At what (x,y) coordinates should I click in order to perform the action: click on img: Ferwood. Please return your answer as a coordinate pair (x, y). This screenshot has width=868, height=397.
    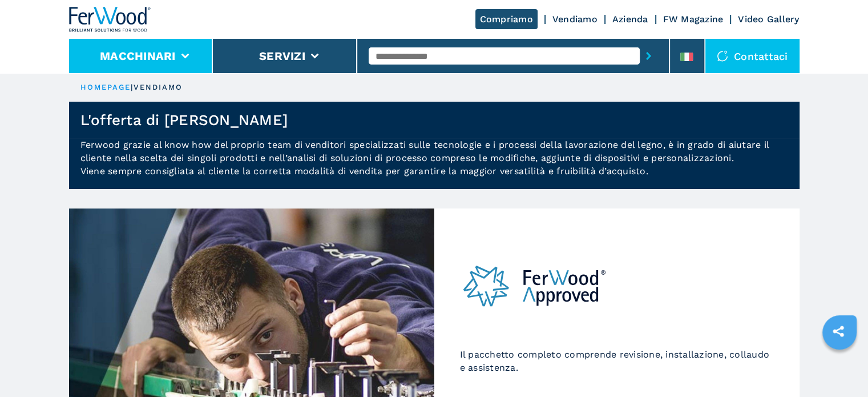
    Looking at the image, I should click on (110, 20).